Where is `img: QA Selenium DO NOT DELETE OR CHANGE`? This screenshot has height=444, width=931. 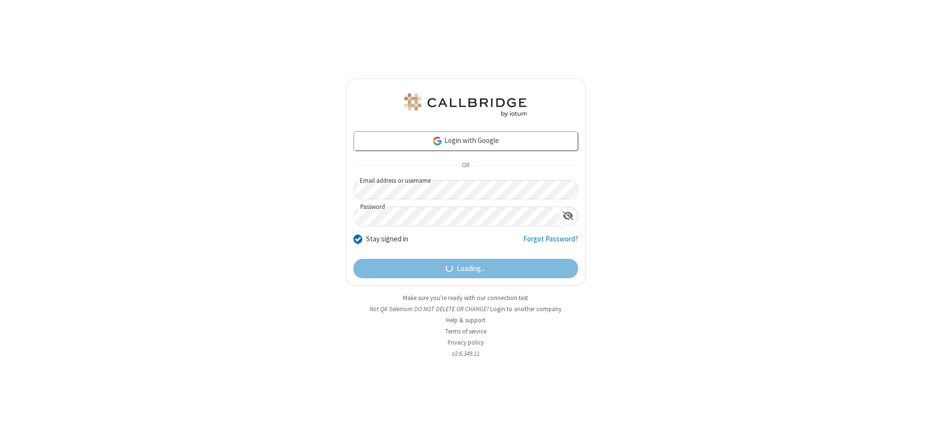
img: QA Selenium DO NOT DELETE OR CHANGE is located at coordinates (465, 105).